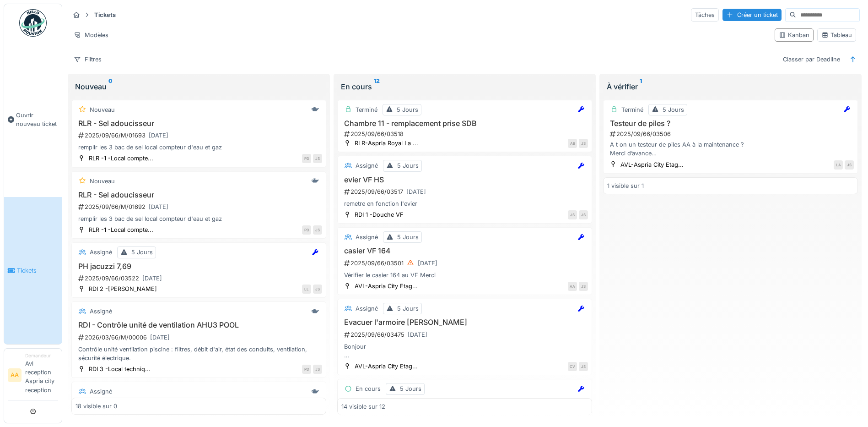  What do you see at coordinates (378, 214) in the screenshot?
I see `div: RDI 1 -Douche VF` at bounding box center [378, 214].